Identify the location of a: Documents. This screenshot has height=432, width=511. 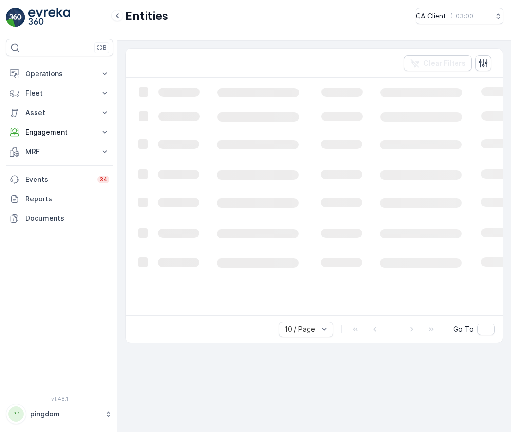
(59, 218).